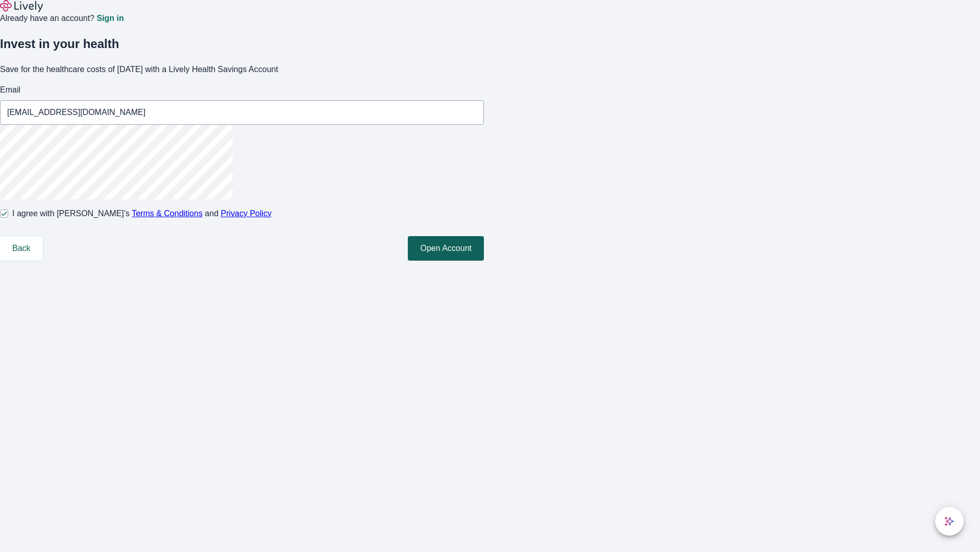 This screenshot has width=980, height=552. I want to click on svg: Lively AI Assistant, so click(949, 521).